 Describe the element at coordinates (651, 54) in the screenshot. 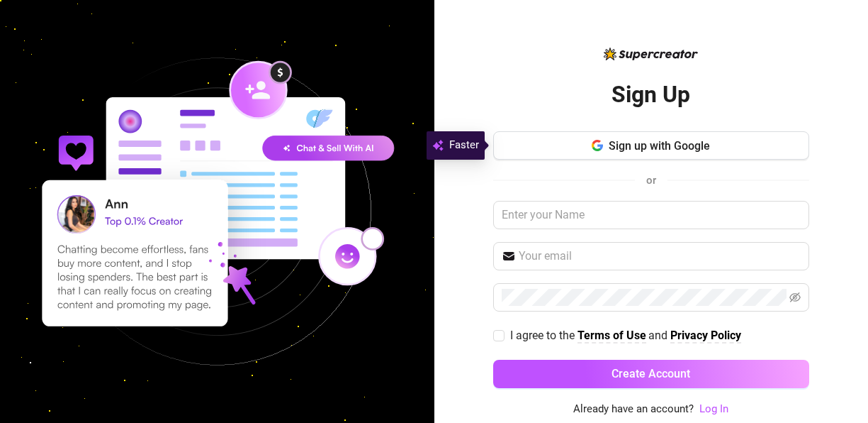

I see `img: logo-BBDzfeDw.svg` at that location.